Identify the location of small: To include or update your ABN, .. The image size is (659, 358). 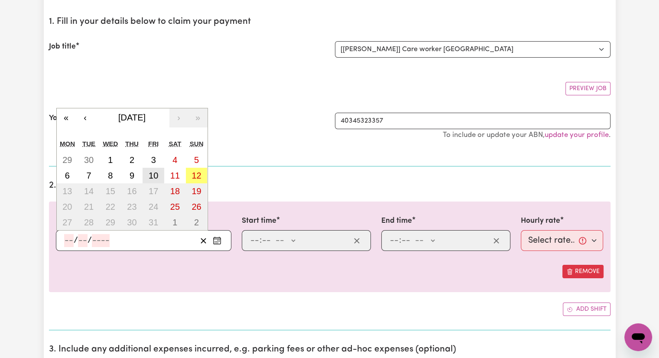
(527, 135).